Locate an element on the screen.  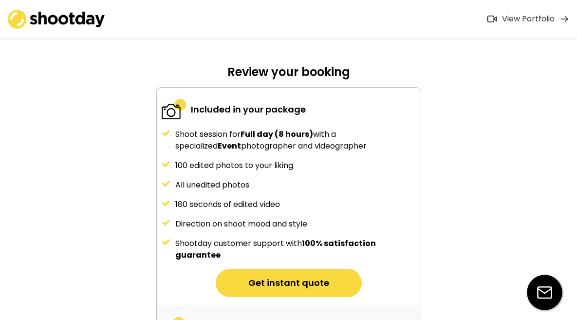
div: Included in your package is located at coordinates (249, 109).